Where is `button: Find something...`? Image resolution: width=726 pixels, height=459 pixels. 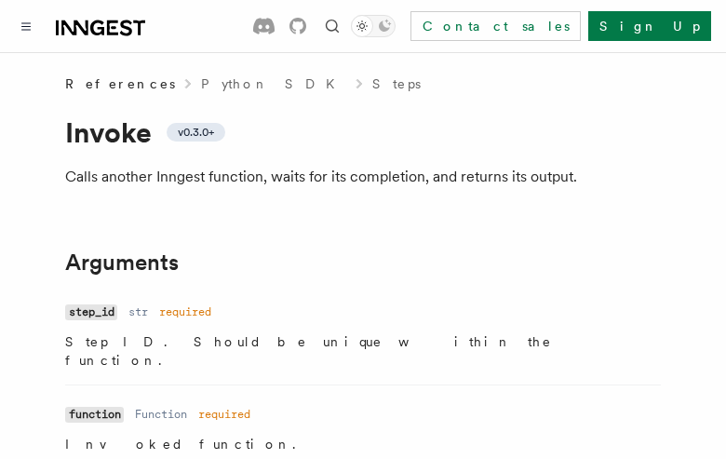
button: Find something... is located at coordinates (332, 26).